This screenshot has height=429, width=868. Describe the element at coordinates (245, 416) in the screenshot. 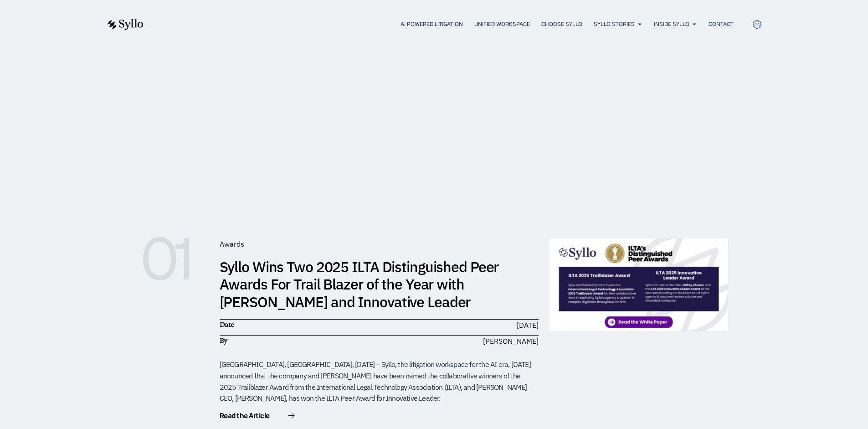

I see `span: Read the Article` at that location.